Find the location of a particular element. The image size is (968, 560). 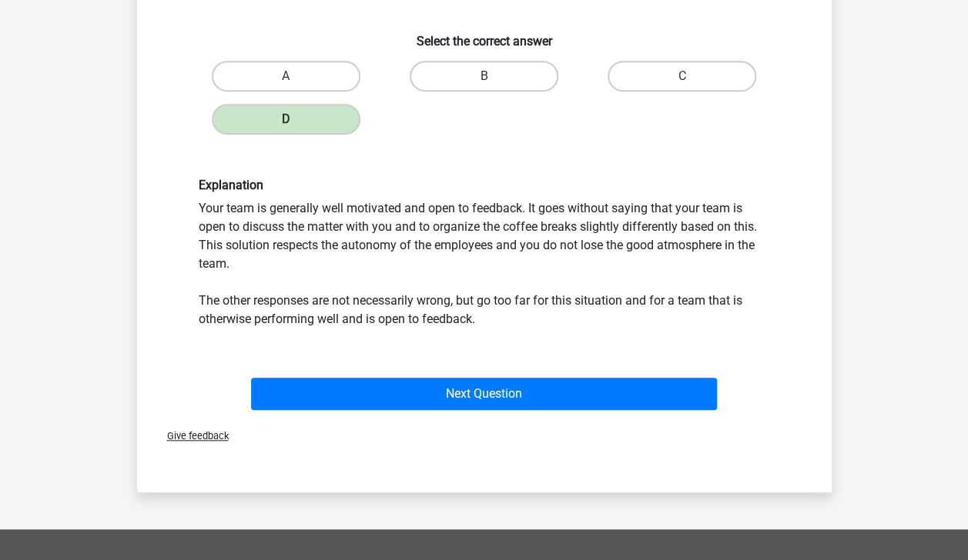

h6: Select the correct answer is located at coordinates (484, 35).